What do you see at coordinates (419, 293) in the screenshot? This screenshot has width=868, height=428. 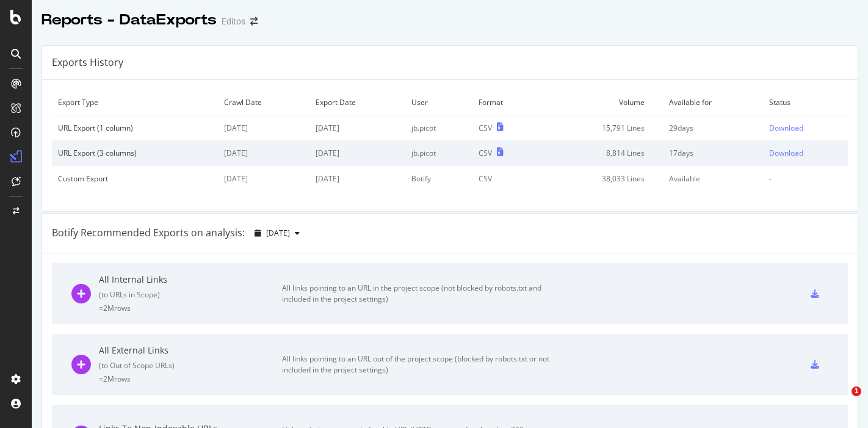 I see `div: All links pointing to an URL in the project scope (not blocked by robots.txt and included in the ...` at bounding box center [419, 293].